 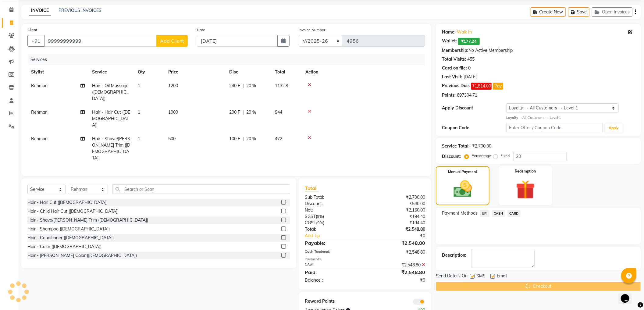 What do you see at coordinates (481, 86) in the screenshot?
I see `span: ₹1,814.00` at bounding box center [481, 86].